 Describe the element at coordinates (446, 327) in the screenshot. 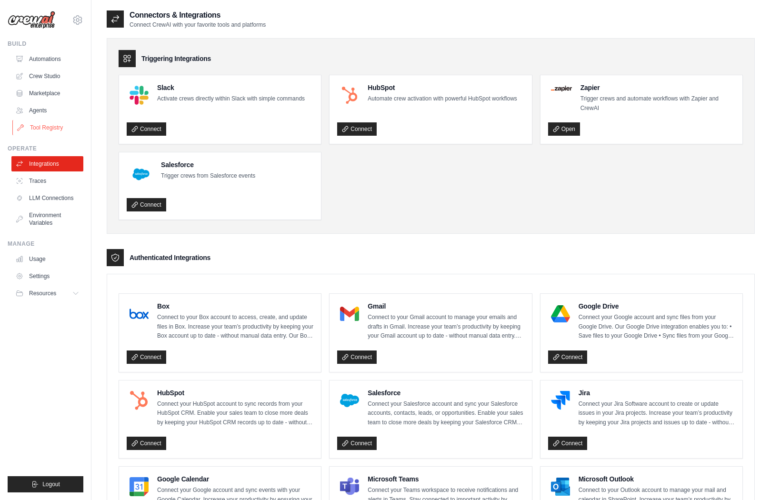

I see `p: Connect to your Gmail account to manage your emails and drafts in Gmail. Increase your team’s pro...` at that location.